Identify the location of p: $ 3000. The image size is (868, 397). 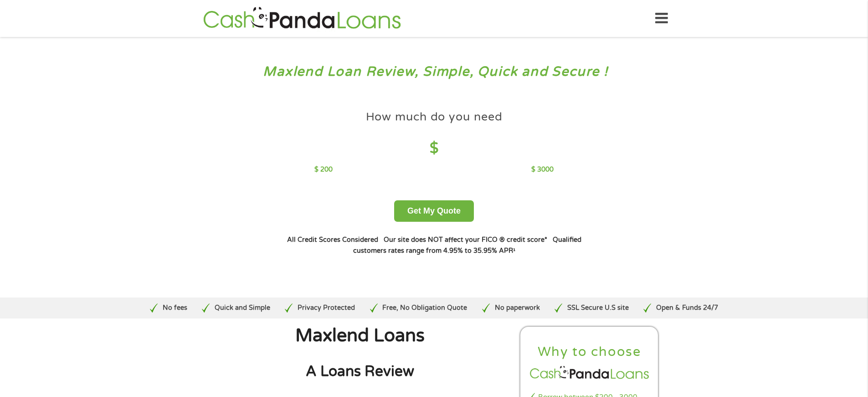
(542, 169).